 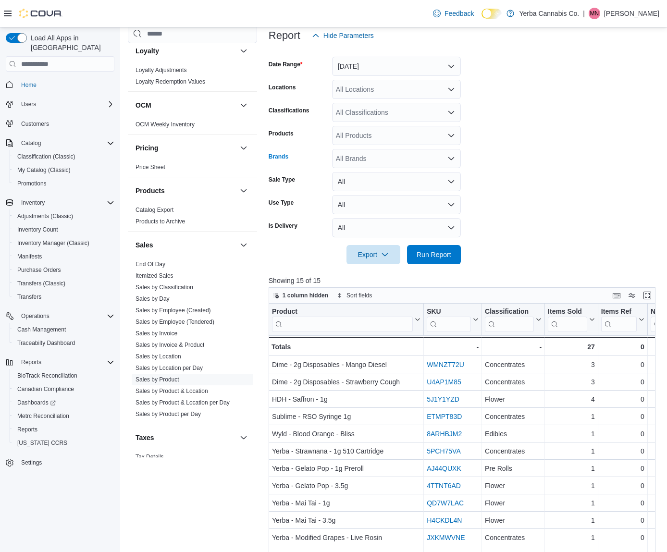 What do you see at coordinates (45, 216) in the screenshot?
I see `span: Adjustments (Classic)` at bounding box center [45, 216].